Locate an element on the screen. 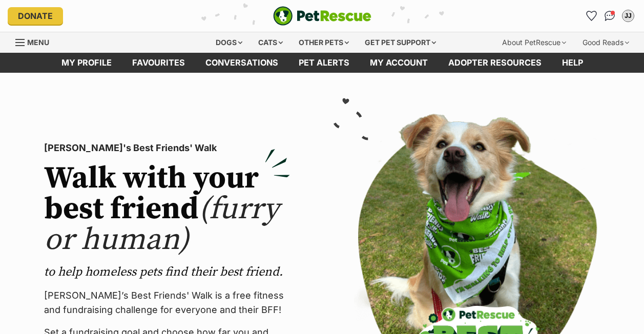 The height and width of the screenshot is (334, 644). div: JJ is located at coordinates (628, 16).